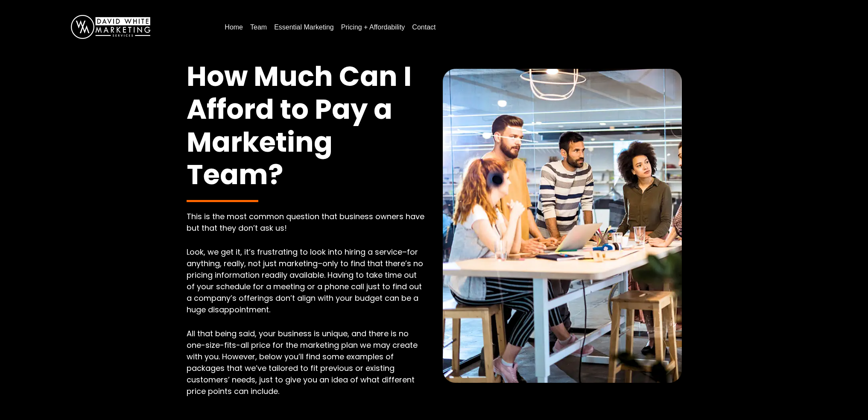 The height and width of the screenshot is (420, 868). What do you see at coordinates (234, 28) in the screenshot?
I see `a: Home` at bounding box center [234, 28].